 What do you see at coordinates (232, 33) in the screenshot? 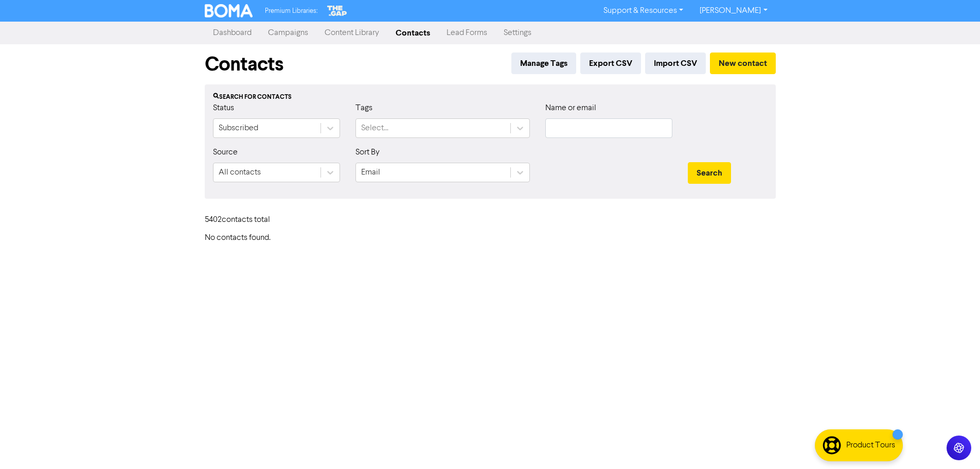
I see `a: Dashboard` at bounding box center [232, 33].